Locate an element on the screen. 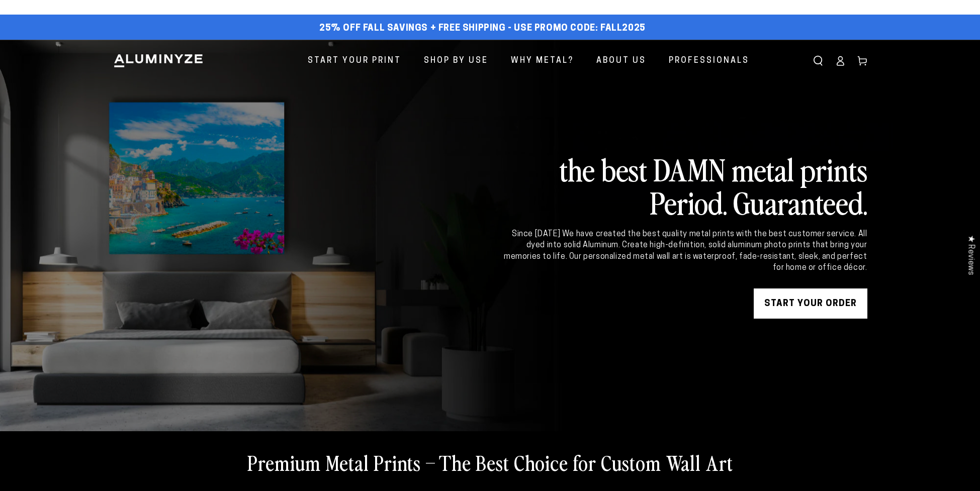  a: START YOUR Order is located at coordinates (811, 304).